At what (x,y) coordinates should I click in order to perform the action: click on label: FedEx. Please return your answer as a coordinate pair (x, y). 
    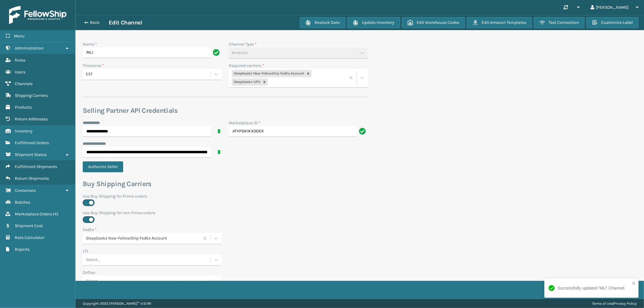
    Looking at the image, I should click on (89, 229).